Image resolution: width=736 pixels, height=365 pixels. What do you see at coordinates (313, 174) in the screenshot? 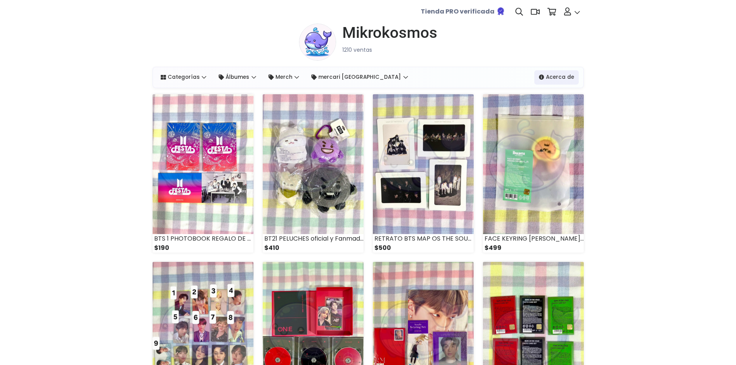
I see `a: BT21 PELUCHES oficial y Fanmade SHOOKY $410` at bounding box center [313, 174].